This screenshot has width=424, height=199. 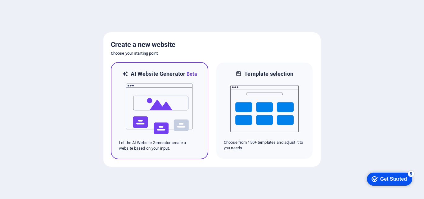 I want to click on h6: Template selection, so click(x=269, y=74).